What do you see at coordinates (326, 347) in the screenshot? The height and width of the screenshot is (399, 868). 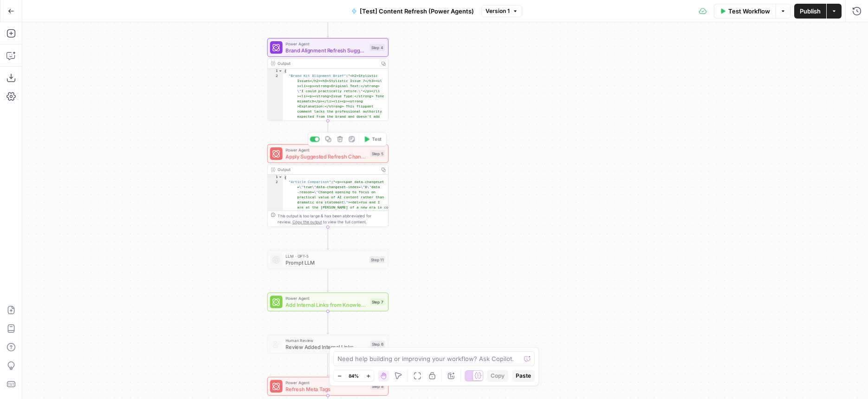 I see `span: Review Added Internal Links` at bounding box center [326, 347].